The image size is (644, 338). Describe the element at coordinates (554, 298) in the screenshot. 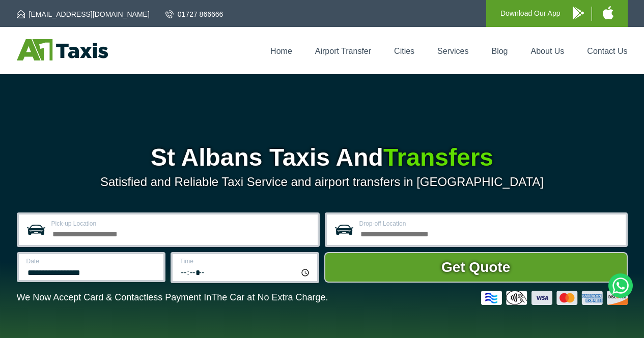

I see `img: Credit And Debit Cards` at that location.